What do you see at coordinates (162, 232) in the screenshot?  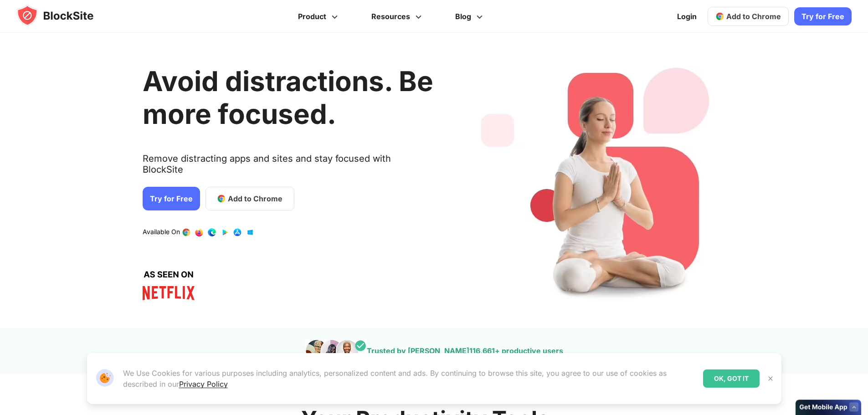 I see `text: Available On` at bounding box center [162, 232].